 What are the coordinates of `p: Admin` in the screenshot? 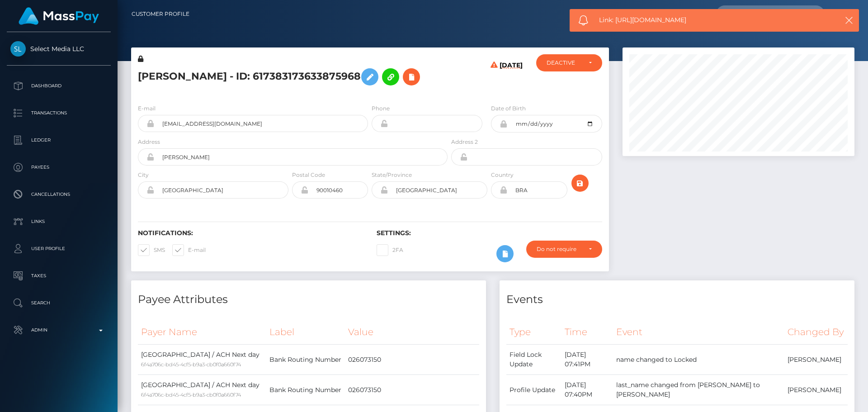 It's located at (59, 330).